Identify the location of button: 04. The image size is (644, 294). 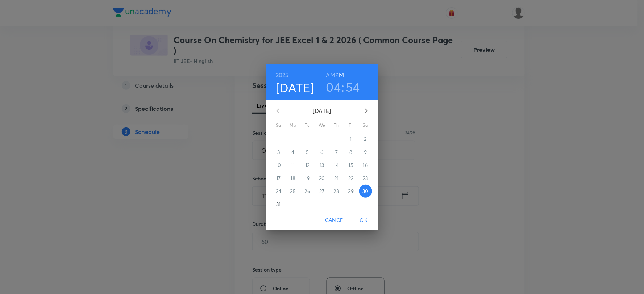
(333, 87).